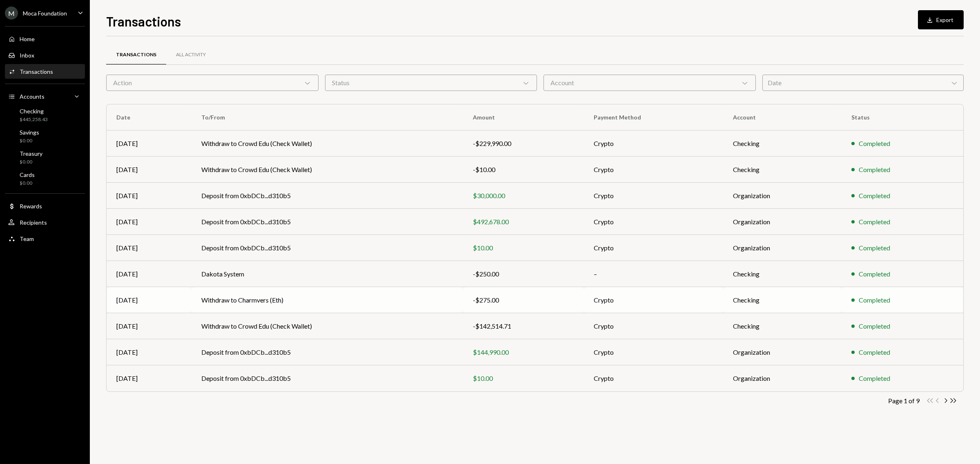  I want to click on a: Recipients, so click(45, 222).